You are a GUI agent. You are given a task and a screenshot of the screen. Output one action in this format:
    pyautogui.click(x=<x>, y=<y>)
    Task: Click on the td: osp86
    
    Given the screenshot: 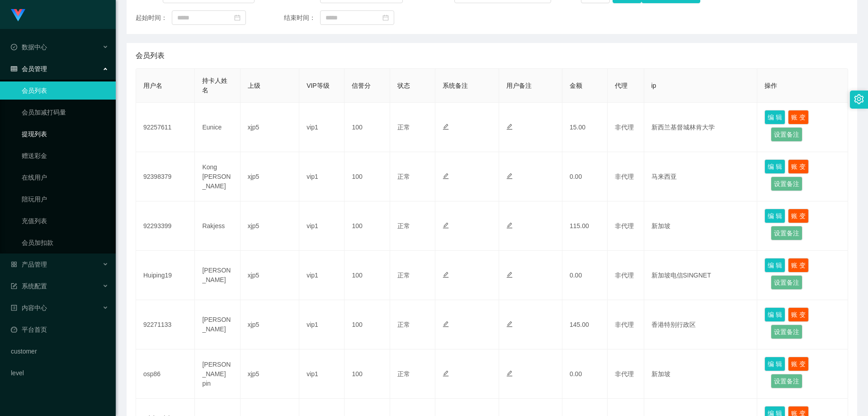 What is the action you would take?
    pyautogui.click(x=165, y=374)
    